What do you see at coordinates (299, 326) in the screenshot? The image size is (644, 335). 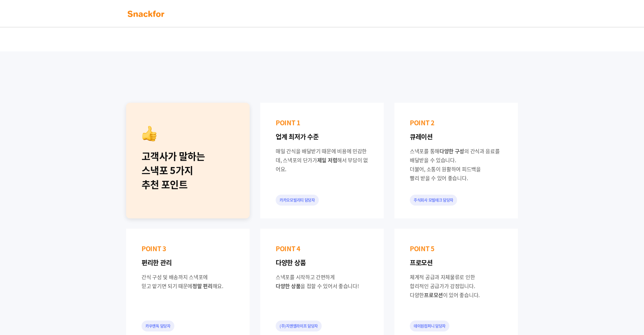 I see `div: (주)지앤엠라이프 담당자` at bounding box center [299, 326].